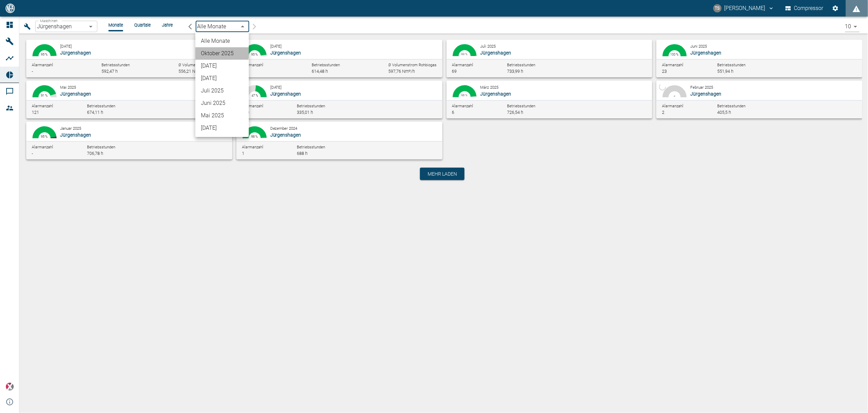  I want to click on li: Mai 2025, so click(222, 115).